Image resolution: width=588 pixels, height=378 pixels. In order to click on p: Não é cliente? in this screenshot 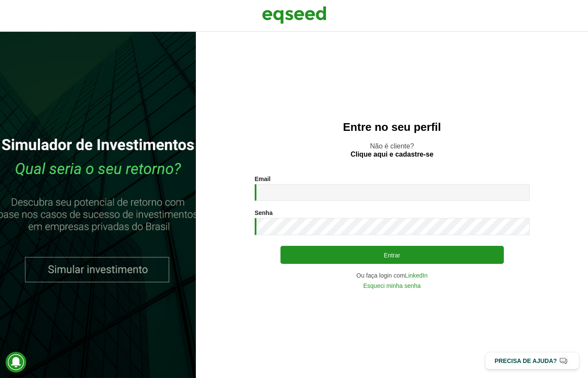, I will do `click(392, 150)`.